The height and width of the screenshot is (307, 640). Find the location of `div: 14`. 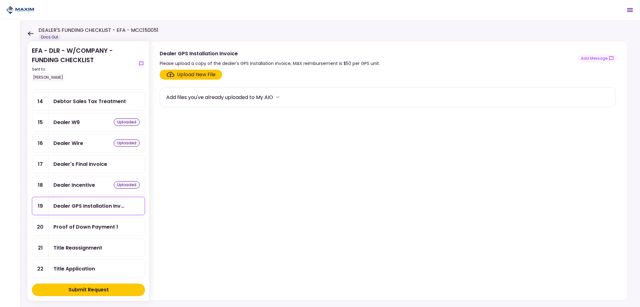

div: 14 is located at coordinates (40, 101).